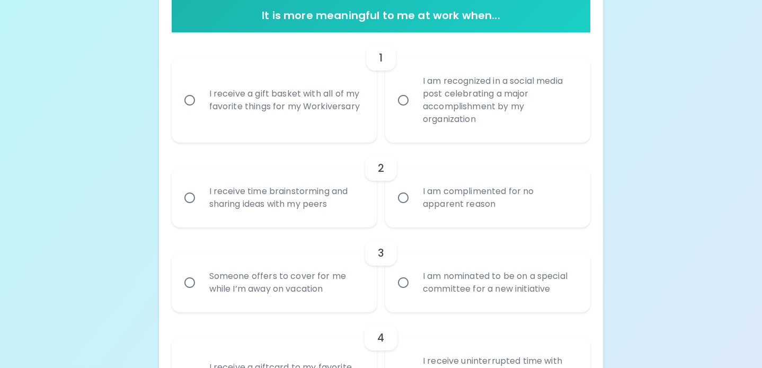 The image size is (762, 368). Describe the element at coordinates (381, 253) in the screenshot. I see `h6: 3` at that location.